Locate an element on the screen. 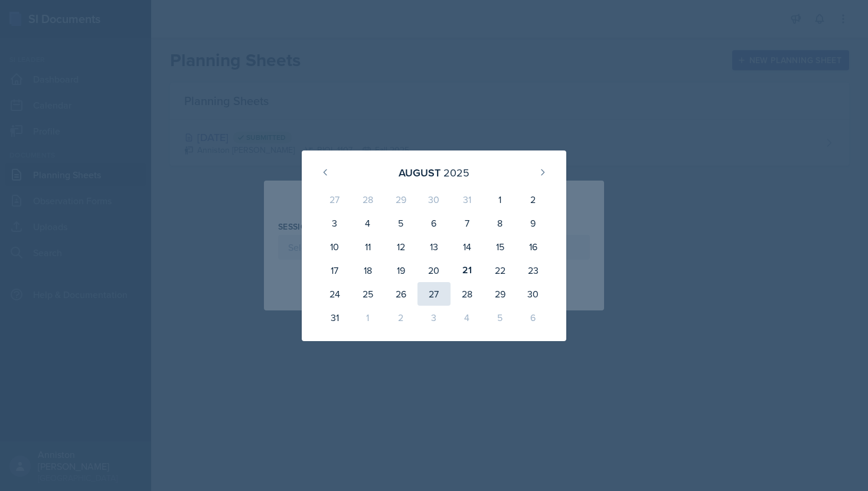 This screenshot has height=491, width=868. div: 8 is located at coordinates (500, 223).